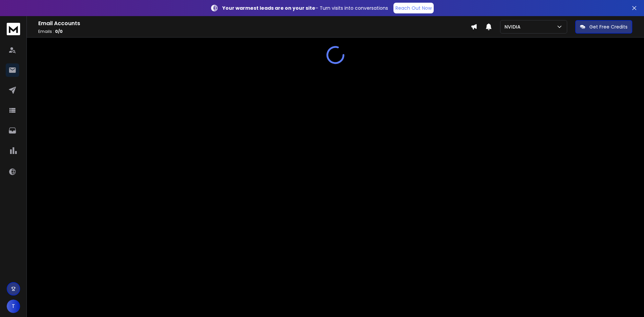 Image resolution: width=644 pixels, height=317 pixels. I want to click on p: – Turn visits into conversations, so click(305, 8).